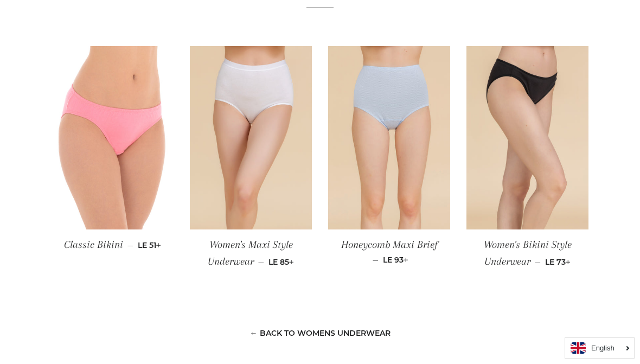 This screenshot has width=640, height=364. Describe the element at coordinates (149, 245) in the screenshot. I see `span: LE 51` at that location.